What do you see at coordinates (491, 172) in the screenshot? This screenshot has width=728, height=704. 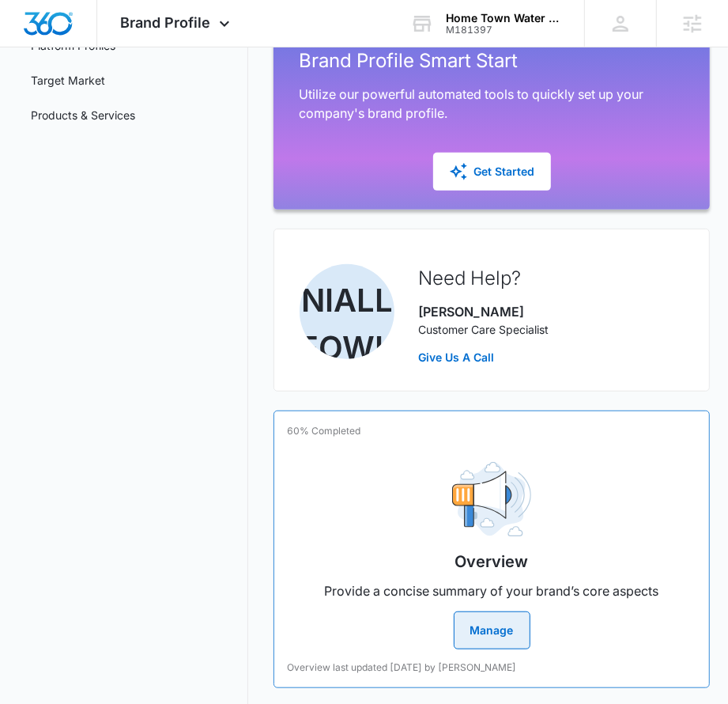 I see `div: Get Started` at bounding box center [491, 172].